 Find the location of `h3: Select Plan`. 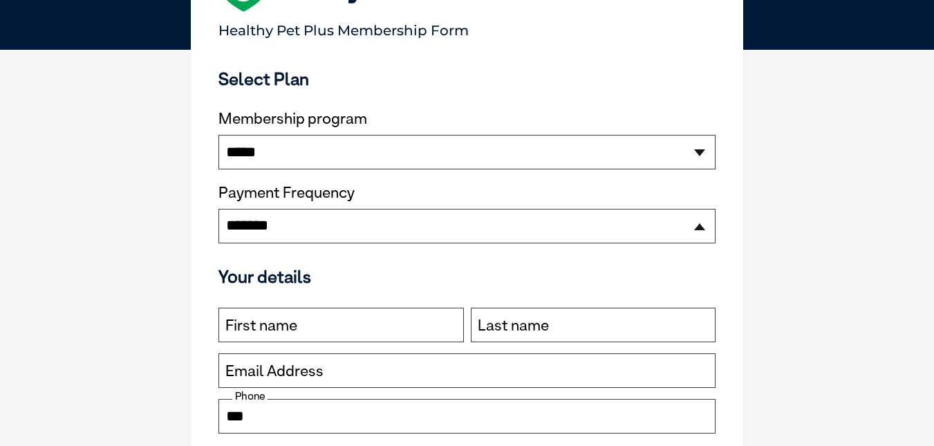

h3: Select Plan is located at coordinates (467, 79).